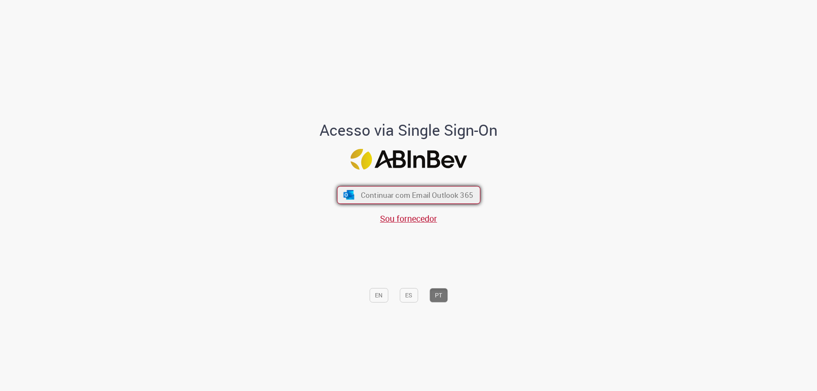  Describe the element at coordinates (417, 195) in the screenshot. I see `span: Continuar com Email Outlook 365` at that location.